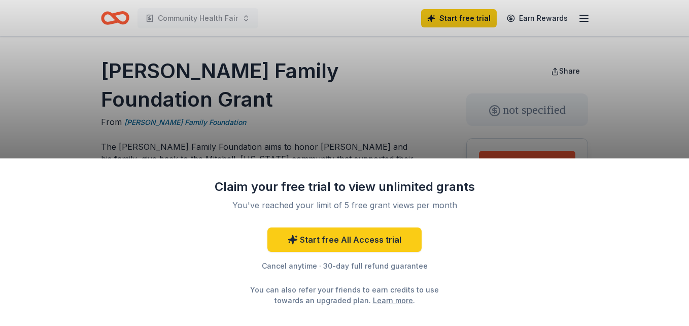  I want to click on div: Claim your free trial to view unlimited grants, so click(344, 187).